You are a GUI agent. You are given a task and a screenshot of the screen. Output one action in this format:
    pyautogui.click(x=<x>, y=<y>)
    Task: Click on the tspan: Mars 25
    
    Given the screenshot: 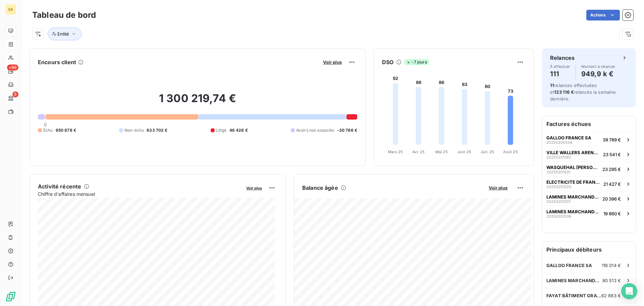 What is the action you would take?
    pyautogui.click(x=395, y=152)
    